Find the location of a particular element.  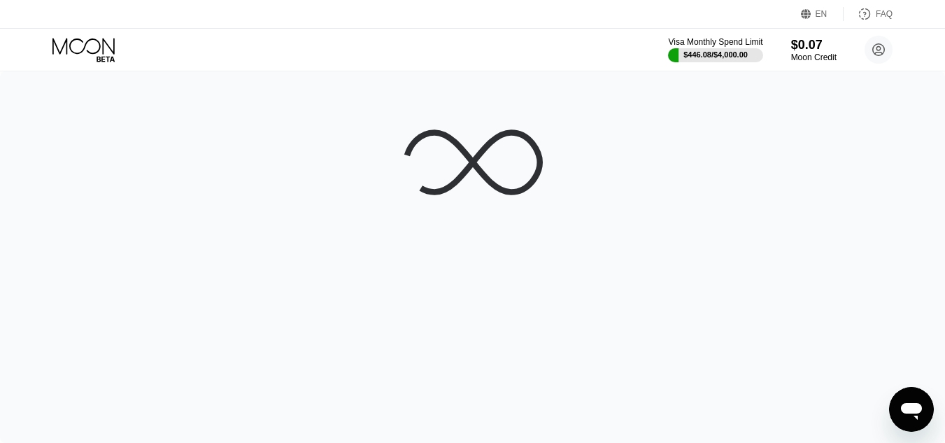

div: Visa Monthly Spend Limit$446.08/$4,000.00 is located at coordinates (715, 50).